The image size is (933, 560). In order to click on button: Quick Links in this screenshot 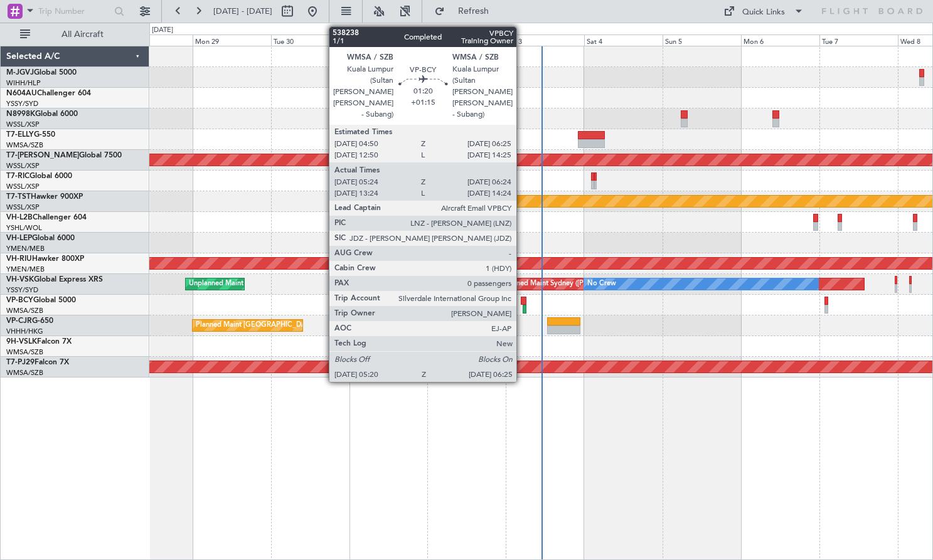, I will do `click(763, 11)`.